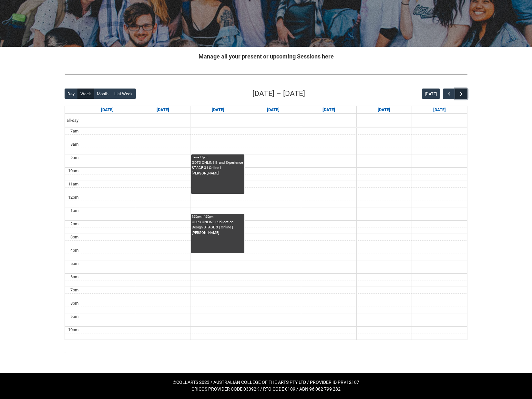 This screenshot has height=399, width=532. I want to click on div: 8pm, so click(74, 303).